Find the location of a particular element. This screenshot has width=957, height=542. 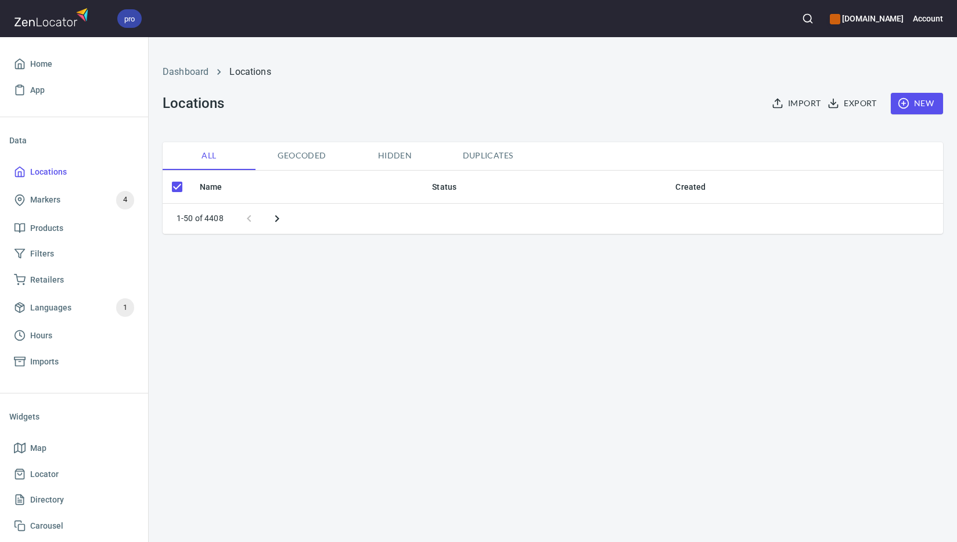

a: Retailers is located at coordinates (74, 280).